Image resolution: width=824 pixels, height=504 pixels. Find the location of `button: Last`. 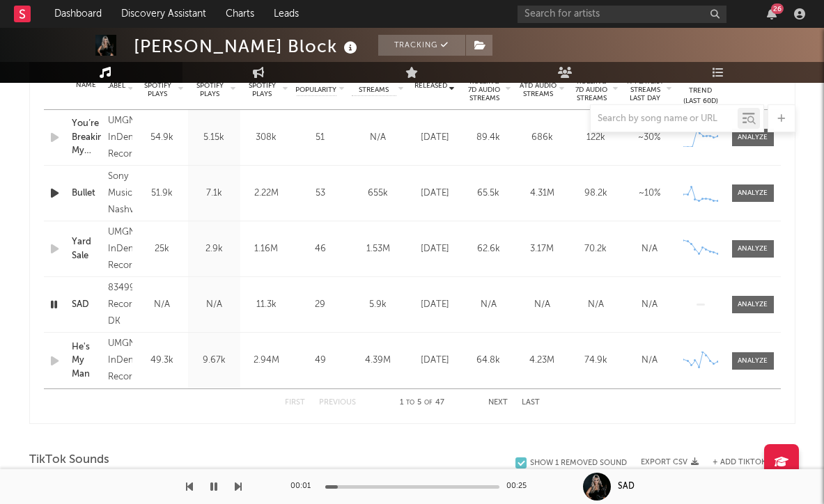

button: Last is located at coordinates (531, 402).